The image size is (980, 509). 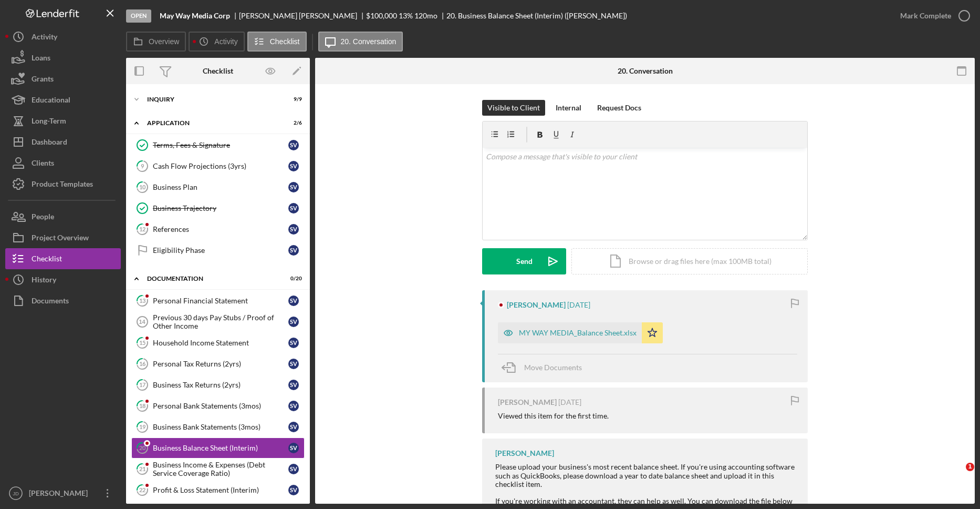 What do you see at coordinates (221, 166) in the screenshot?
I see `div: Cash Flow Projections (3yrs)` at bounding box center [221, 166].